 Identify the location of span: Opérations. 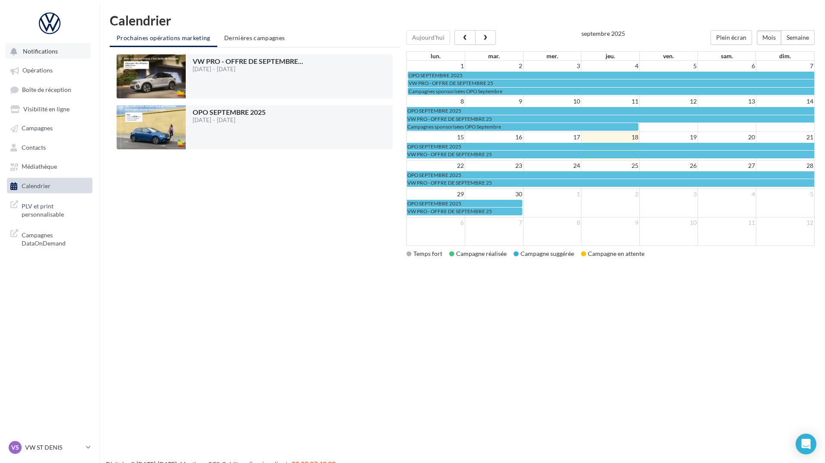
(38, 70).